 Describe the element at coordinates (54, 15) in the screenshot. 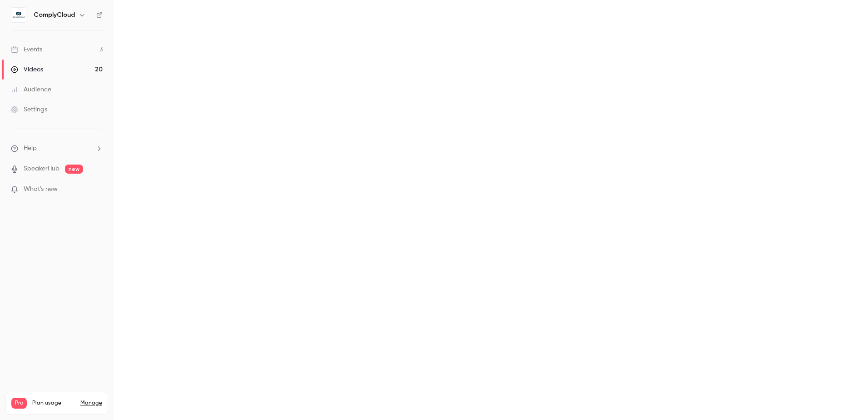

I see `h6: ComplyCloud` at that location.